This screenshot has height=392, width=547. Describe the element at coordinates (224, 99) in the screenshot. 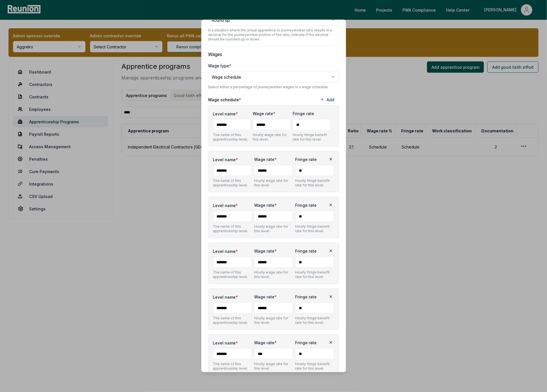

I see `label: Wage schedule` at that location.